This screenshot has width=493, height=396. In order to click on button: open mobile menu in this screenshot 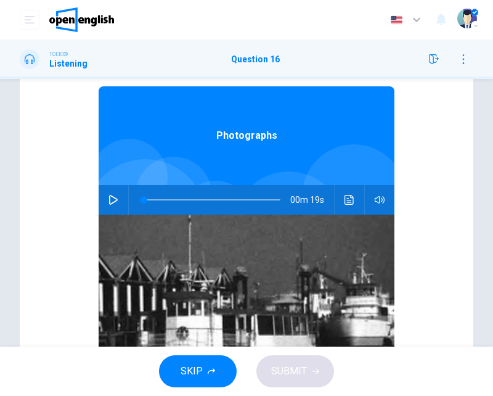, I will do `click(30, 20)`.